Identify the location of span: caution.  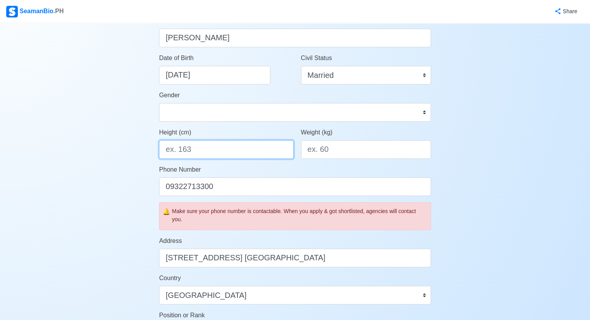
(166, 212).